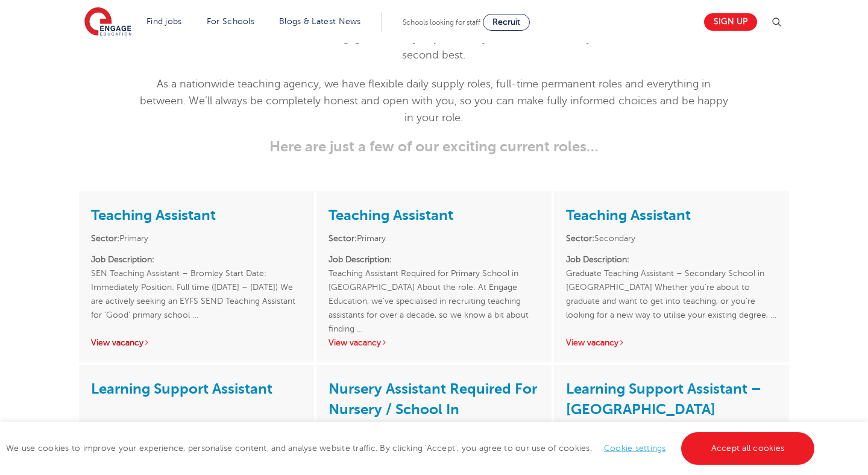 The image size is (868, 475). I want to click on span: Schools looking for staff, so click(441, 22).